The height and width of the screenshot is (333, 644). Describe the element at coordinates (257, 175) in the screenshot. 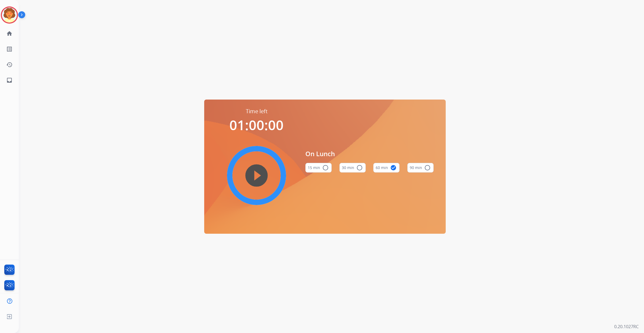

I see `mat-icon: play_circle_filled` at that location.